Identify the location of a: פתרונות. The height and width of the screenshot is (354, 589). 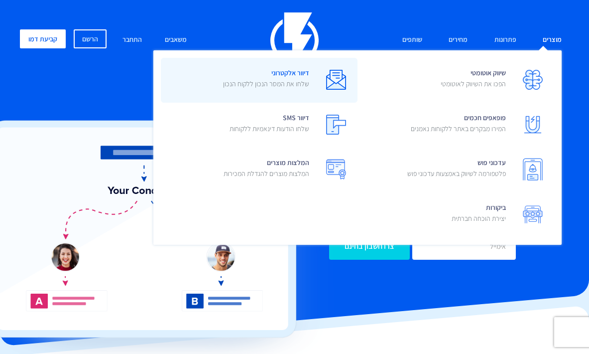
(506, 40).